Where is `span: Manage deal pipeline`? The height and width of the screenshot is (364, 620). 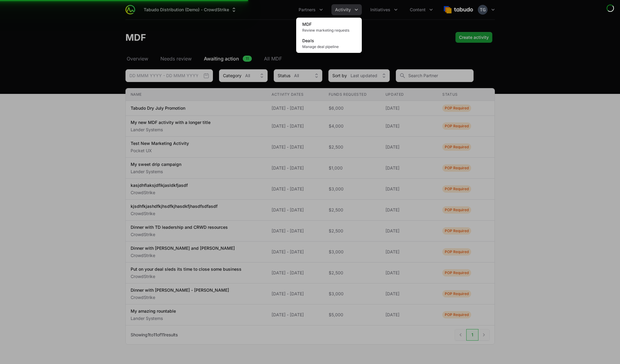
span: Manage deal pipeline is located at coordinates (329, 47).